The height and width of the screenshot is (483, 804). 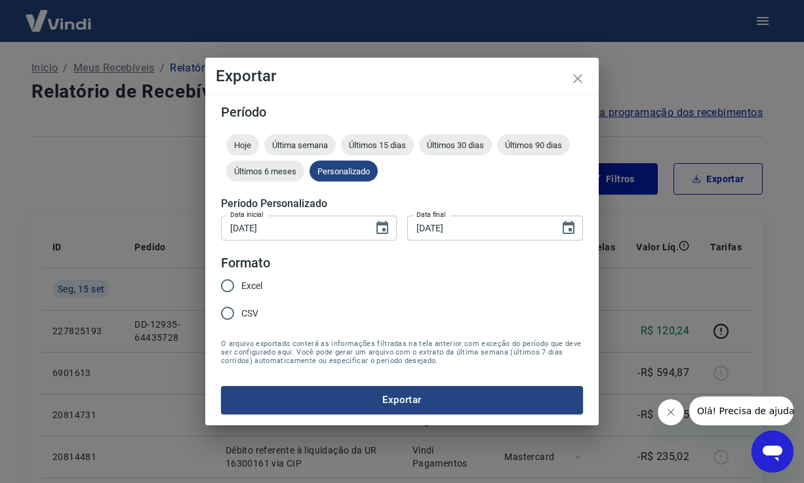 I want to click on span: CSV, so click(x=250, y=313).